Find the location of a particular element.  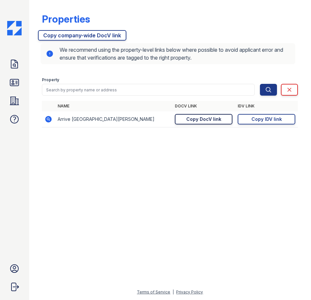

th: DocV Link is located at coordinates (204, 106).